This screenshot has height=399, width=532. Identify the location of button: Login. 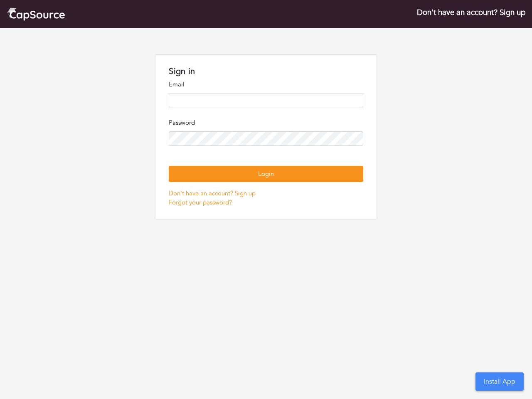
(265, 174).